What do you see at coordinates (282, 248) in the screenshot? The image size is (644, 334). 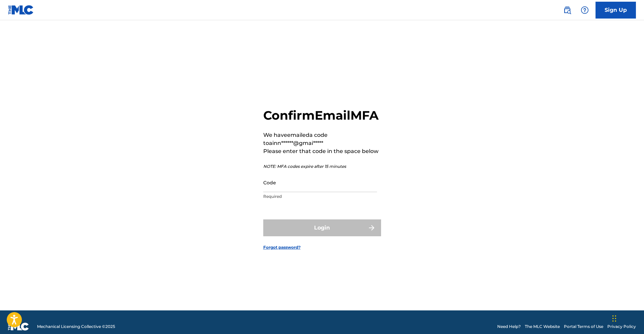 I see `a: Forgot password?` at bounding box center [282, 248].